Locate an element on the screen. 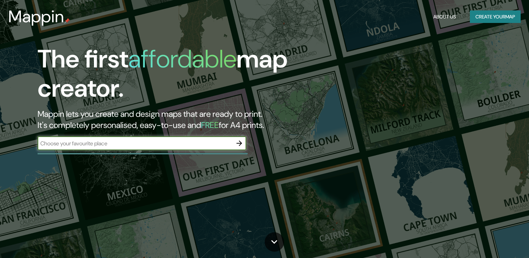 The width and height of the screenshot is (529, 258). h5: FREE is located at coordinates (210, 125).